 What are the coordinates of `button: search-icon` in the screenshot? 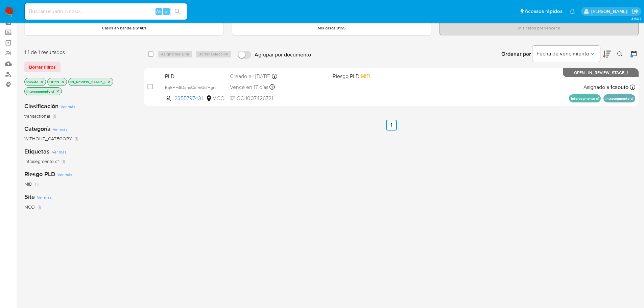 It's located at (177, 12).